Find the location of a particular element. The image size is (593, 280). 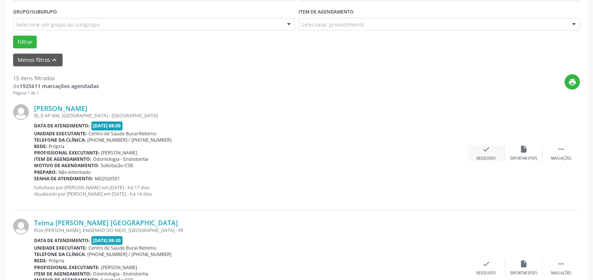

span: Selecionar procedimento is located at coordinates (332, 24).